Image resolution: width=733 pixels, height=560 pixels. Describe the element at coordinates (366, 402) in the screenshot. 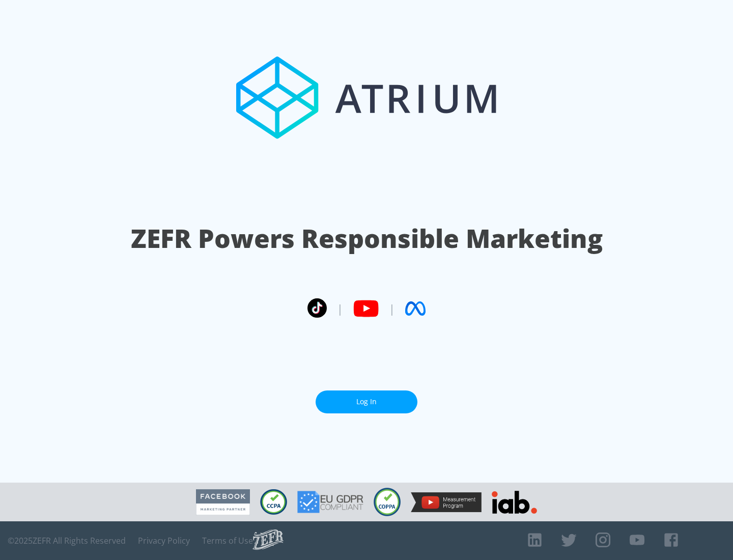

I see `a: Log In` at that location.